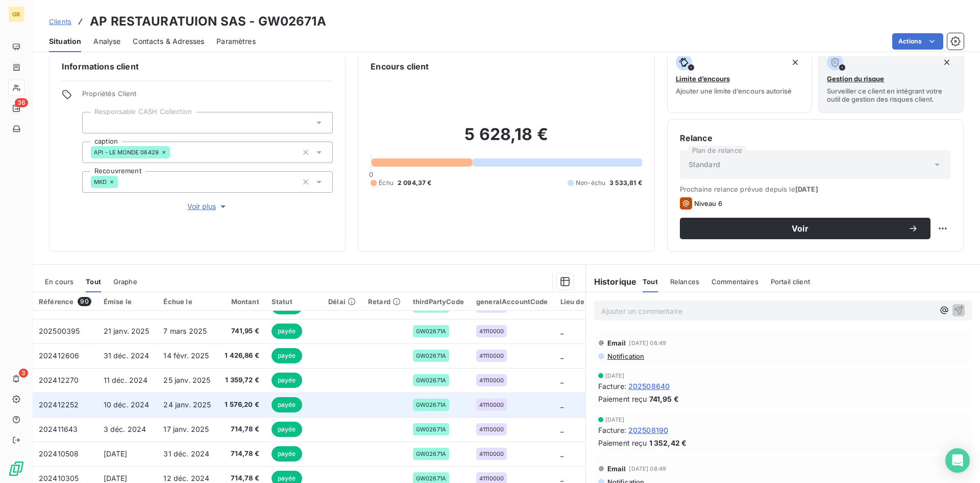 The width and height of the screenshot is (980, 483). What do you see at coordinates (187, 478) in the screenshot?
I see `span: 12 déc. 2024` at bounding box center [187, 478].